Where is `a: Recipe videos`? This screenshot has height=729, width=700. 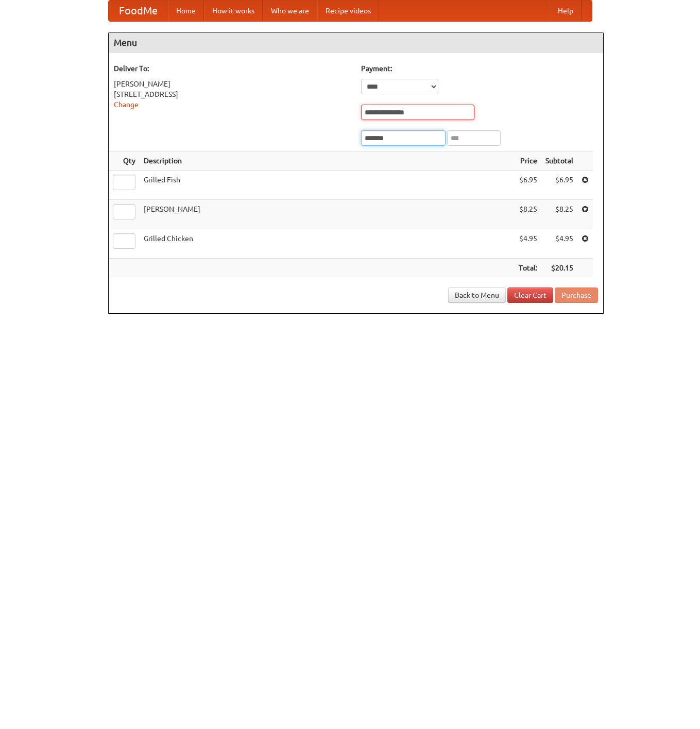
a: Recipe videos is located at coordinates (348, 11).